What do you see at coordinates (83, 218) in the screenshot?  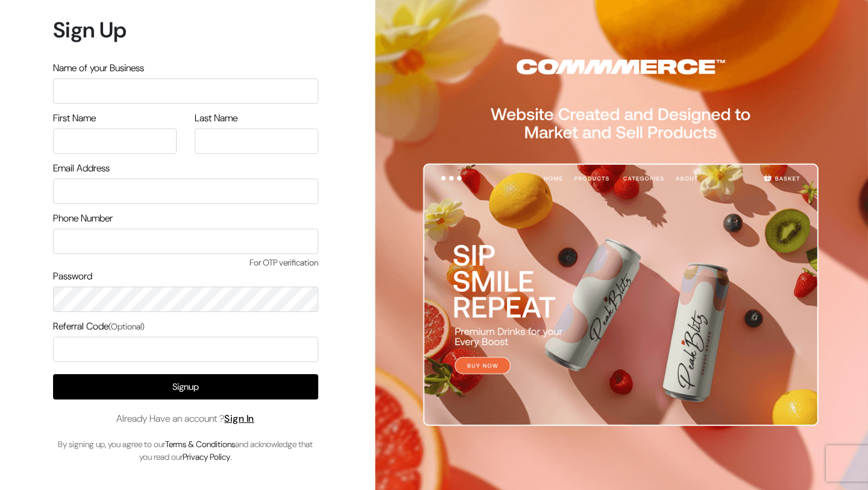 I see `label: Phone Number` at bounding box center [83, 218].